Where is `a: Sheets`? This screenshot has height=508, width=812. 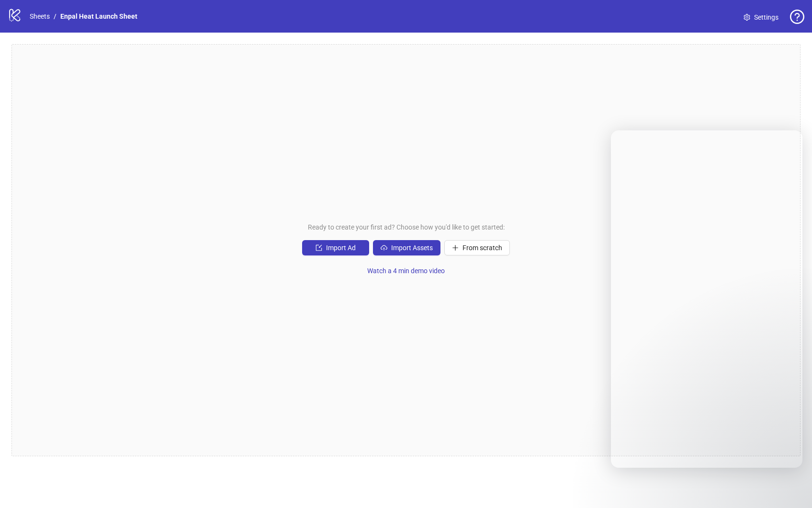 a: Sheets is located at coordinates (39, 17).